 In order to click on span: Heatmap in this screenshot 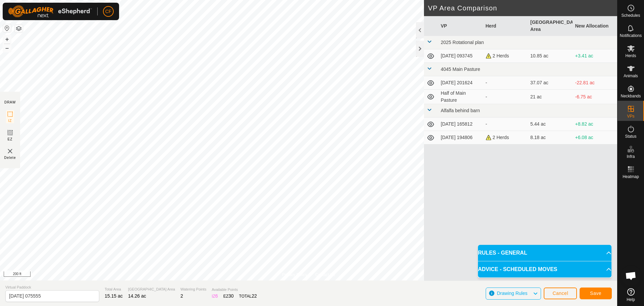, I will do `click(630, 177)`.